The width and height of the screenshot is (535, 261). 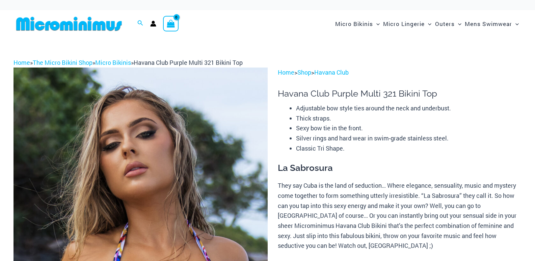 What do you see at coordinates (62, 62) in the screenshot?
I see `a: The Micro Bikini Shop` at bounding box center [62, 62].